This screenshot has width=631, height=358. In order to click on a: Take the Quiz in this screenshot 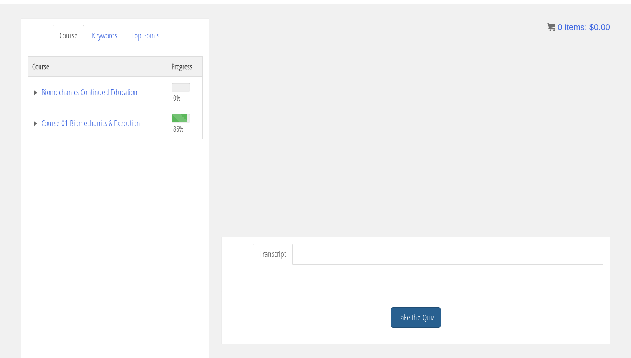, I will do `click(416, 317)`.